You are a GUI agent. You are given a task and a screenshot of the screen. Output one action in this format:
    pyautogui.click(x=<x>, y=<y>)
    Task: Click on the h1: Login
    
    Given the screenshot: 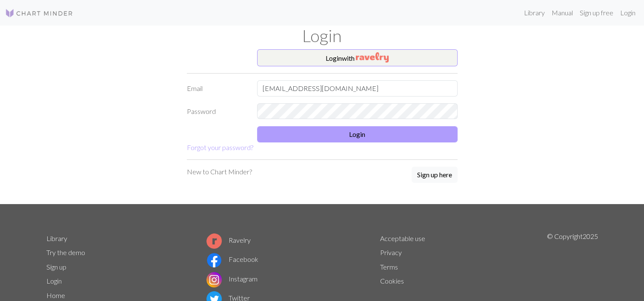 What is the action you would take?
    pyautogui.click(x=323, y=36)
    